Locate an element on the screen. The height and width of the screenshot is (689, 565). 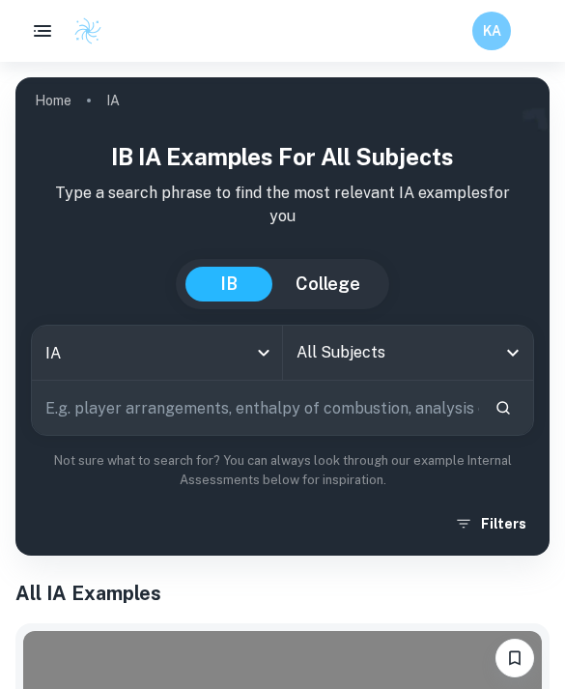
input: E.g. player arrangements, enthalpy of combustion, analysis of a big city... is located at coordinates (255, 408).